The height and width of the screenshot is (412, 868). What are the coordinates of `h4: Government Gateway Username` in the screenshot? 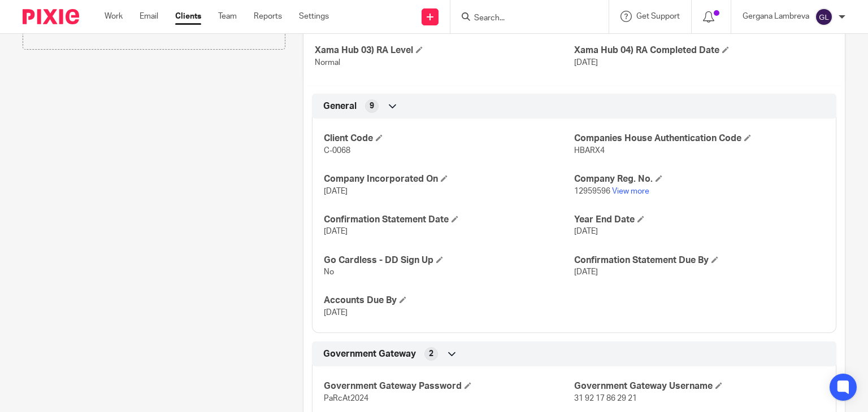 It's located at (699, 386).